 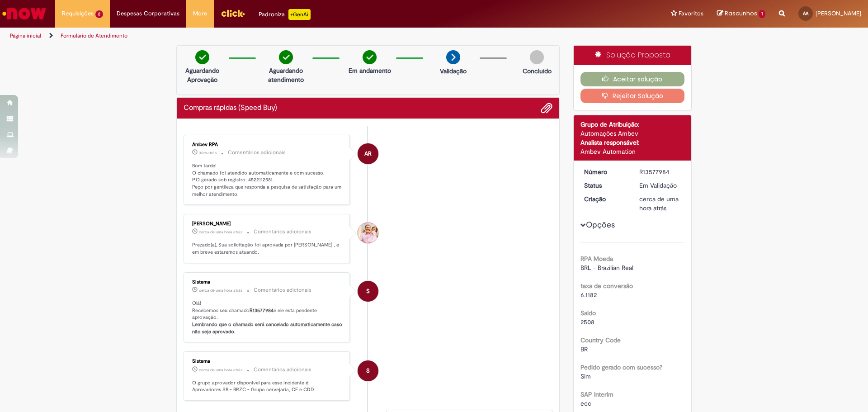 I want to click on span: Favoritos, so click(x=691, y=13).